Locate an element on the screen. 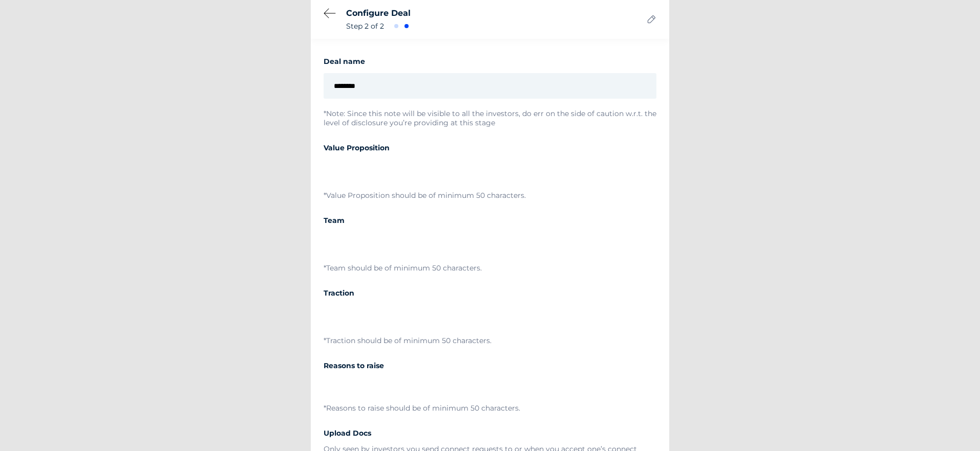  span: Reasons to raise is located at coordinates (354, 366).